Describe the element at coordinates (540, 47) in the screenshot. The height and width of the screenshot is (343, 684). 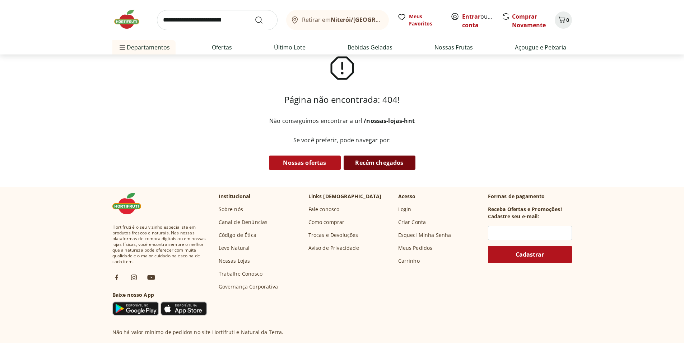
I see `a: Açougue e Peixaria` at that location.